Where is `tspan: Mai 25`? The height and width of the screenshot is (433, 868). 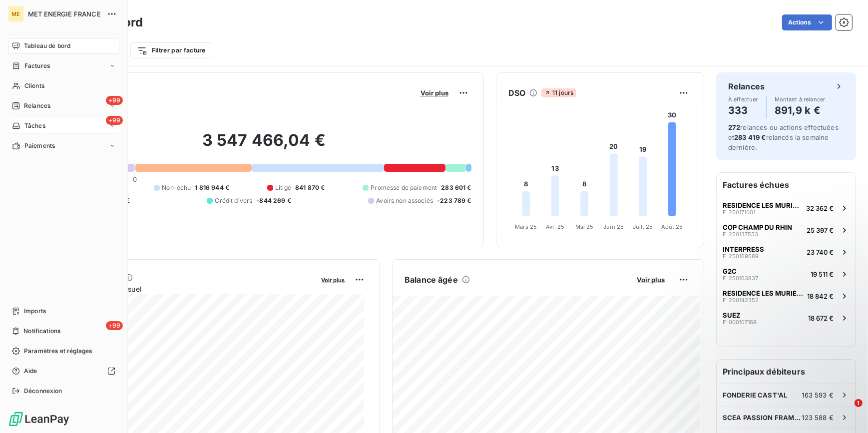 tspan: Mai 25 is located at coordinates (584, 227).